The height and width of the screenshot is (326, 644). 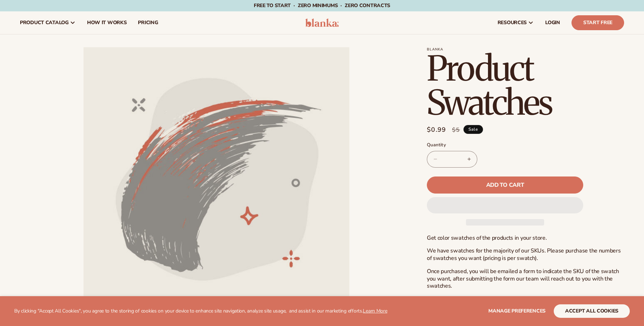 What do you see at coordinates (597, 22) in the screenshot?
I see `a: Start Free` at bounding box center [597, 22].